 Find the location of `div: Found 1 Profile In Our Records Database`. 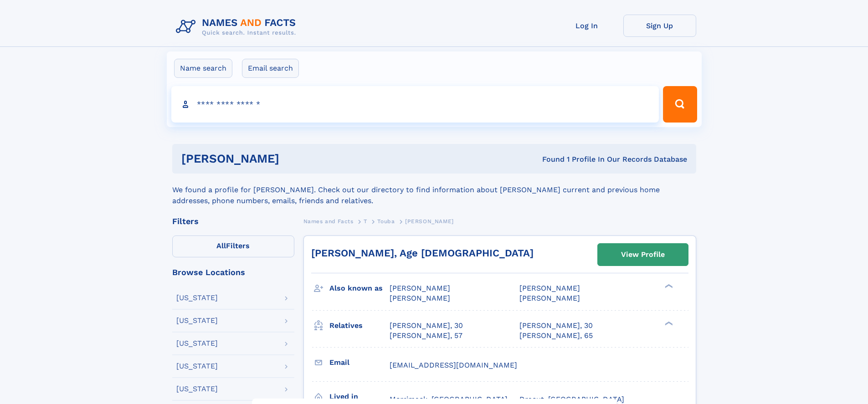

div: Found 1 Profile In Our Records Database is located at coordinates (548, 159).